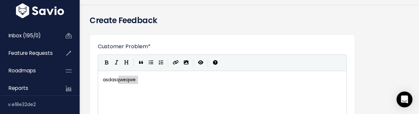  I want to click on button: Numbered List, so click(161, 63).